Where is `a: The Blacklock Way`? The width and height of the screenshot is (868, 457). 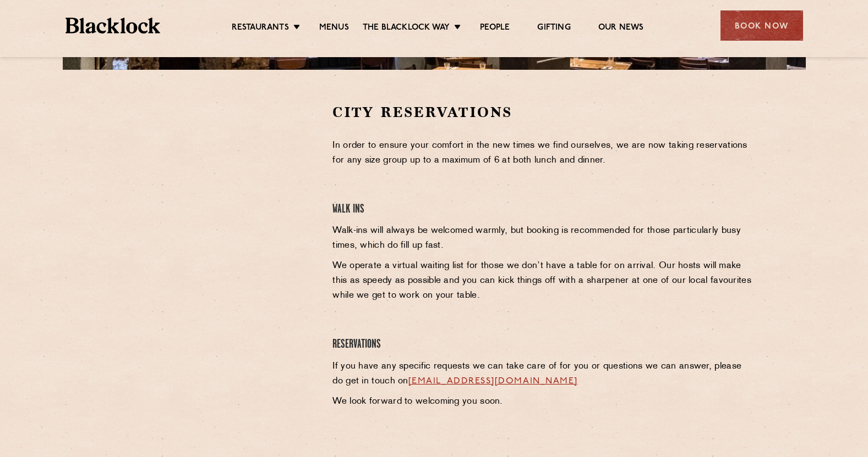
a: The Blacklock Way is located at coordinates (406, 28).